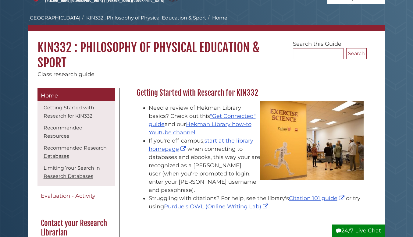 The image size is (413, 237). I want to click on a: "Get Connected" guide, so click(202, 120).